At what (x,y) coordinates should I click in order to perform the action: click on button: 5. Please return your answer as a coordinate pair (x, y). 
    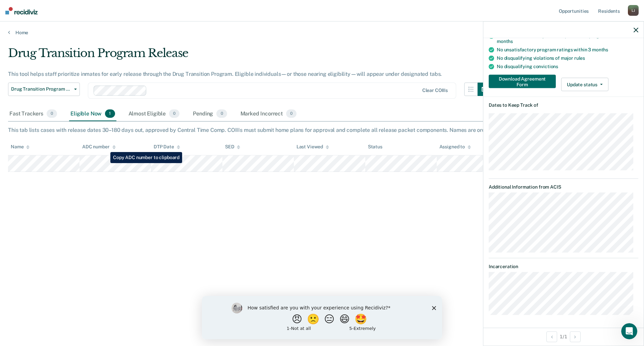
    Looking at the image, I should click on (159, 23).